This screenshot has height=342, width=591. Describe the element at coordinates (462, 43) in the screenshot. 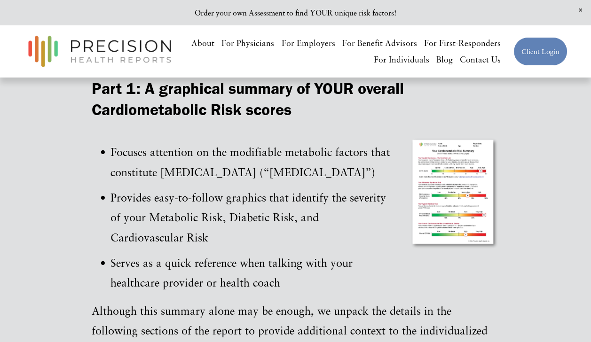

I see `a: For First-Responders` at that location.